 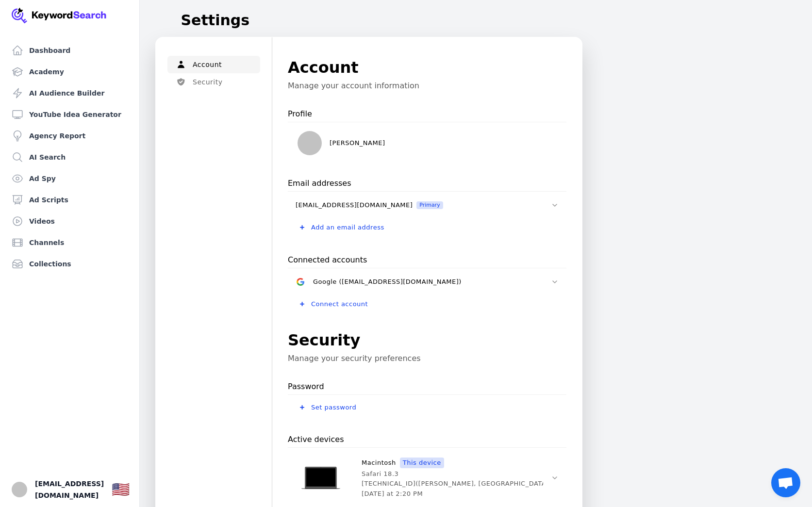 What do you see at coordinates (213, 82) in the screenshot?
I see `button: Security` at bounding box center [213, 82].